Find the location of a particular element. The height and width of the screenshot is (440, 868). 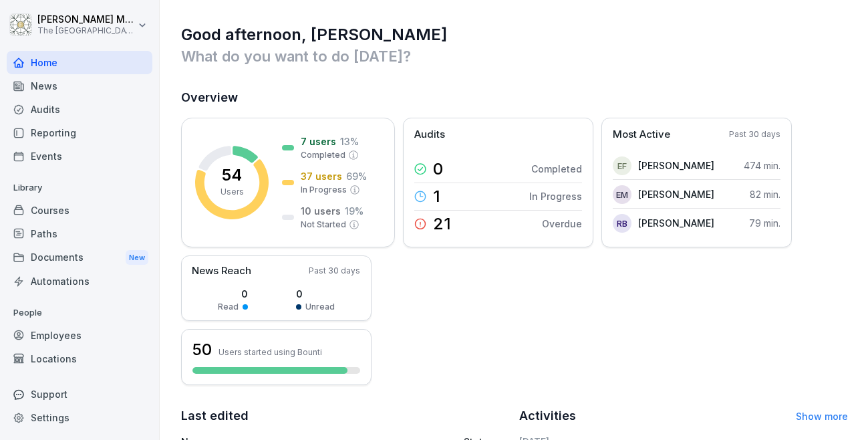

div: EM is located at coordinates (622, 195).